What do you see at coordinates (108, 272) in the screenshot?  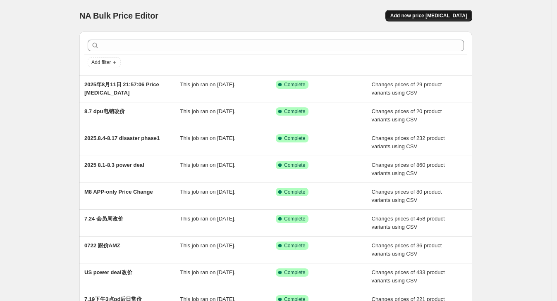 I see `span: US power deal改价` at bounding box center [108, 272].